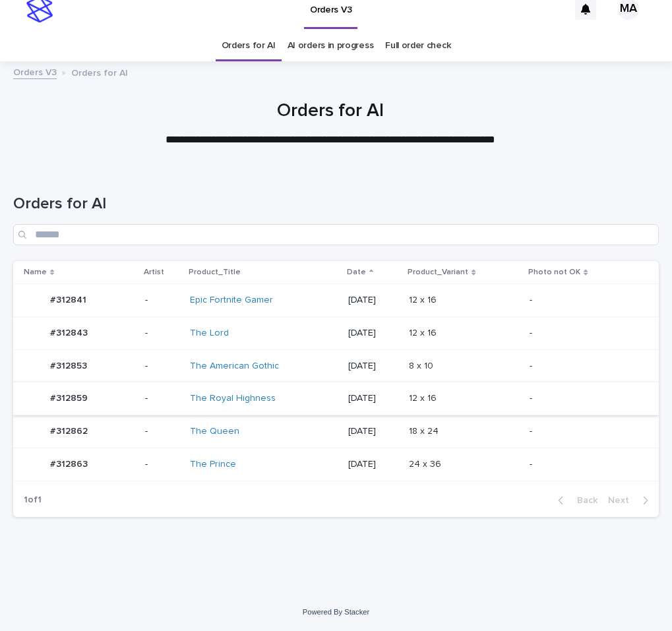 The width and height of the screenshot is (672, 631). Describe the element at coordinates (623, 500) in the screenshot. I see `span: Next` at that location.